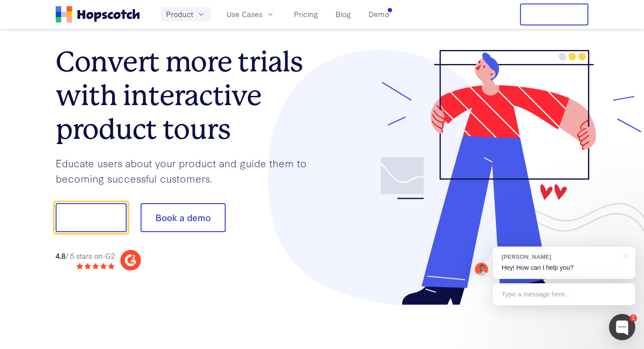  I want to click on button: Product, so click(186, 14).